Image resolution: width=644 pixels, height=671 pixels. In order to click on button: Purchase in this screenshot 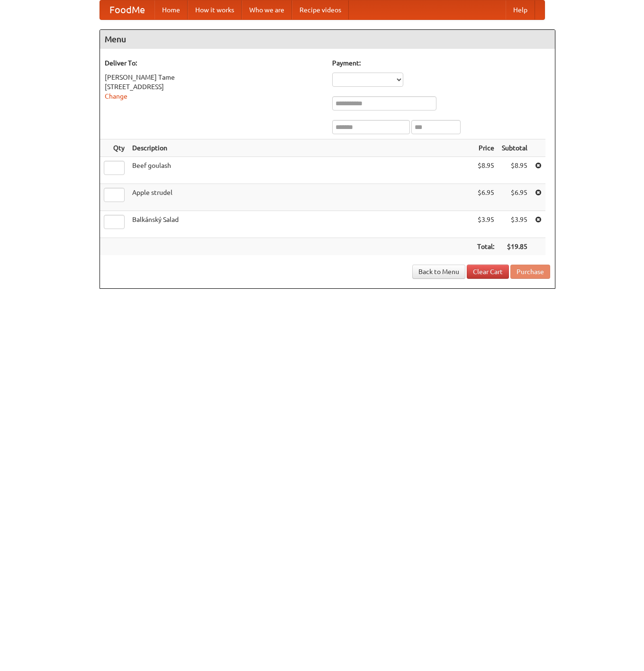, I will do `click(530, 271)`.